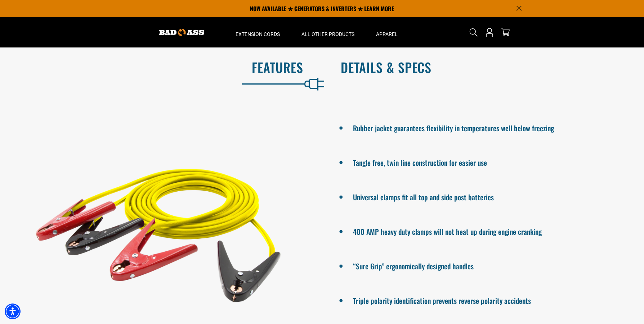 This screenshot has height=324, width=644. Describe the element at coordinates (328, 32) in the screenshot. I see `summary: All Other Products` at that location.